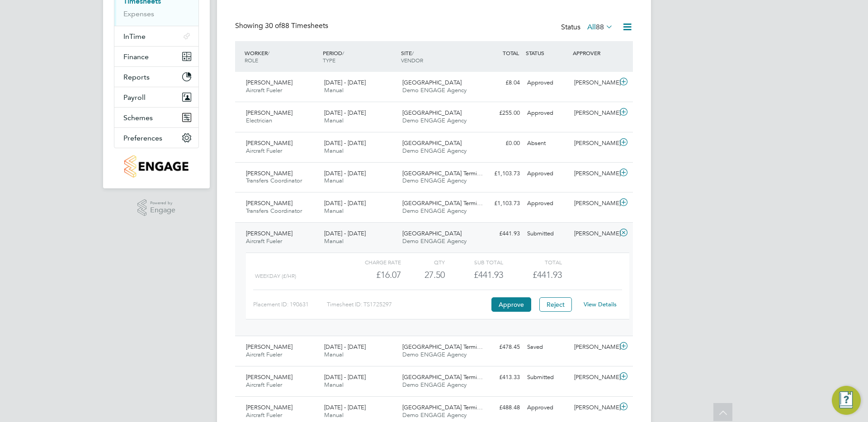 This screenshot has width=868, height=422. What do you see at coordinates (437, 56) in the screenshot?
I see `div: SITE` at bounding box center [437, 56].